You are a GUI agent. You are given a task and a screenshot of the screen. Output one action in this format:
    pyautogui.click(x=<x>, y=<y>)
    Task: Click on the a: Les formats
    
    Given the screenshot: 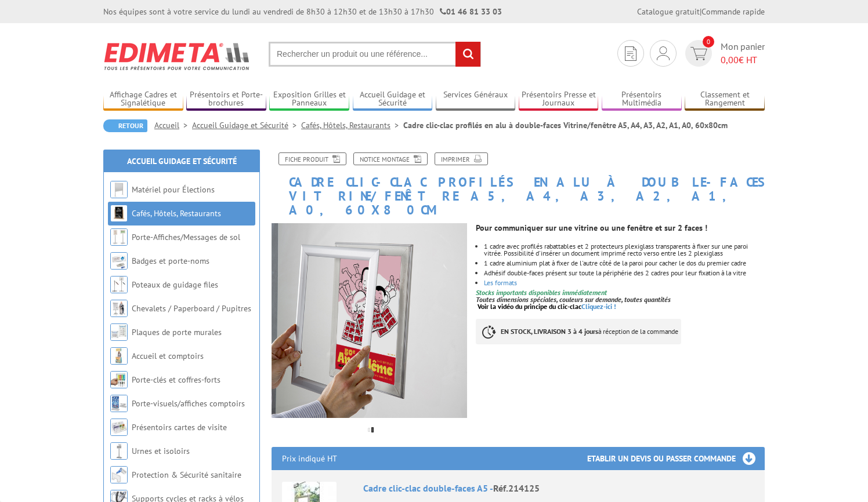 What is the action you would take?
    pyautogui.click(x=500, y=282)
    